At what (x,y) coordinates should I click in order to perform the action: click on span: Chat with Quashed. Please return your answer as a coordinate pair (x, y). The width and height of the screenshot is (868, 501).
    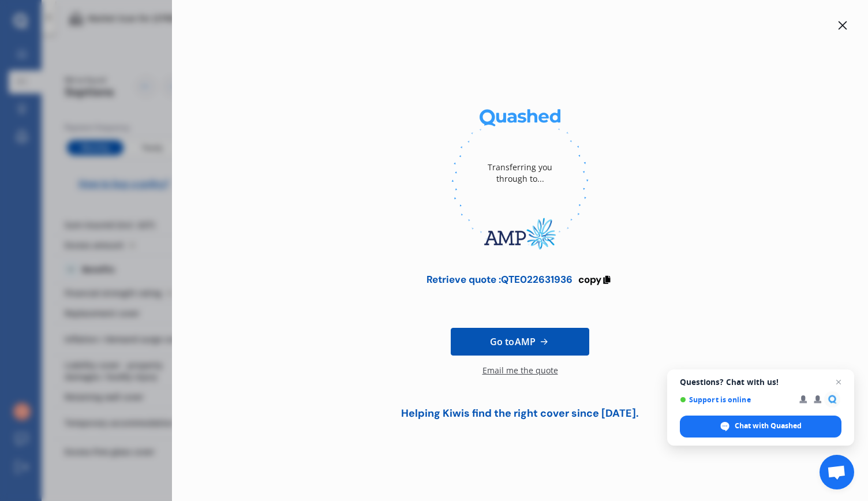
    Looking at the image, I should click on (768, 426).